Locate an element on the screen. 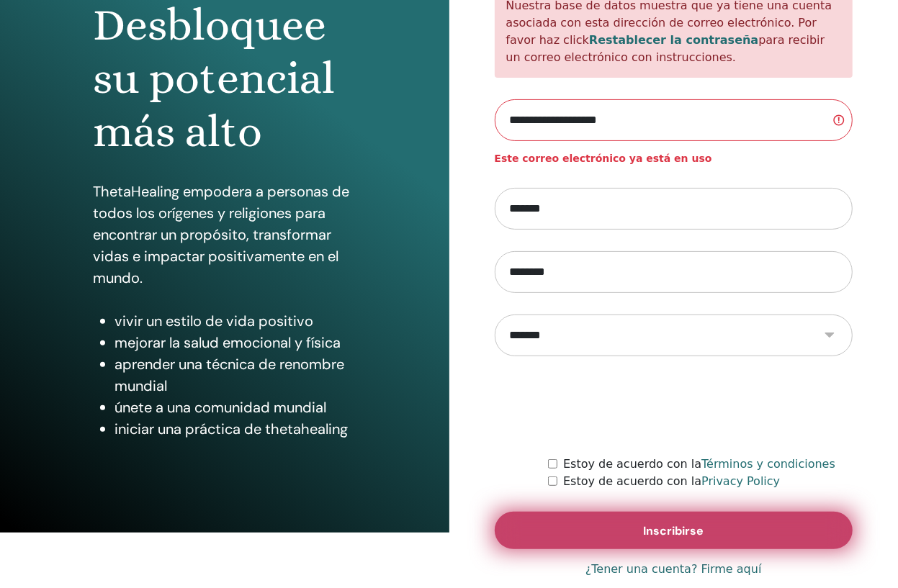  li: mejorar la salud emocional y física is located at coordinates (236, 342).